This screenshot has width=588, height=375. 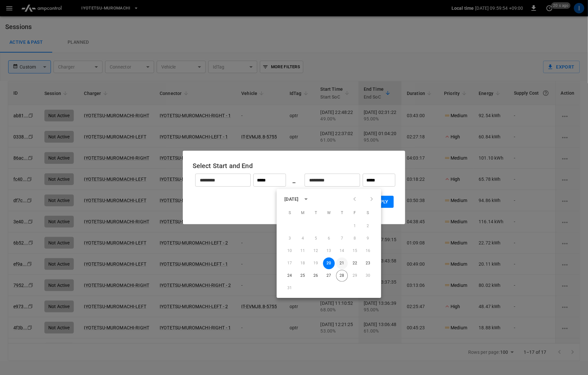 What do you see at coordinates (342, 263) in the screenshot?
I see `button: 21` at bounding box center [342, 263].